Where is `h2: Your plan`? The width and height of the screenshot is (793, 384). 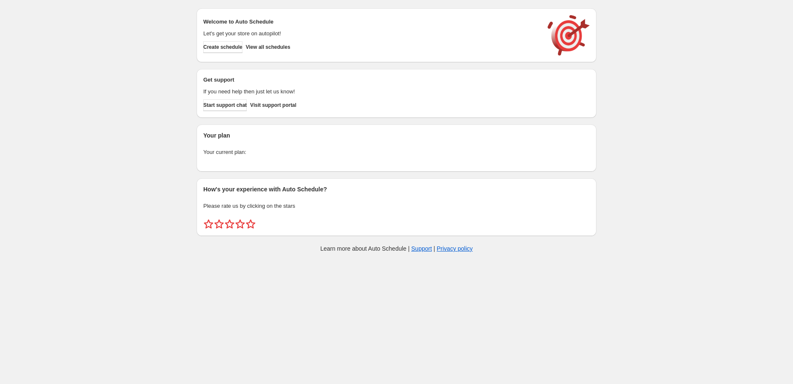 h2: Your plan is located at coordinates (396, 135).